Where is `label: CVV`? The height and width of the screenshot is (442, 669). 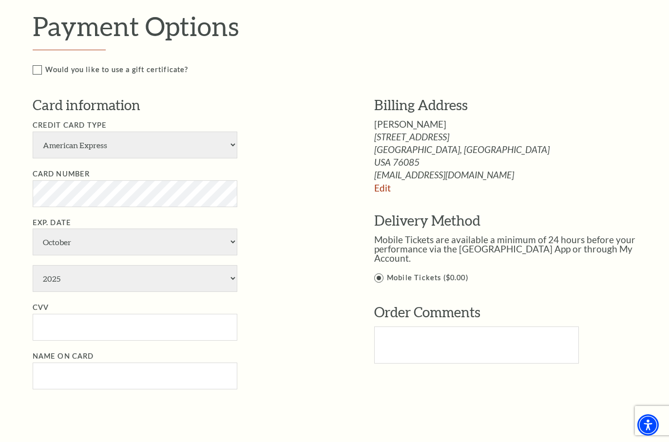 label: CVV is located at coordinates (41, 307).